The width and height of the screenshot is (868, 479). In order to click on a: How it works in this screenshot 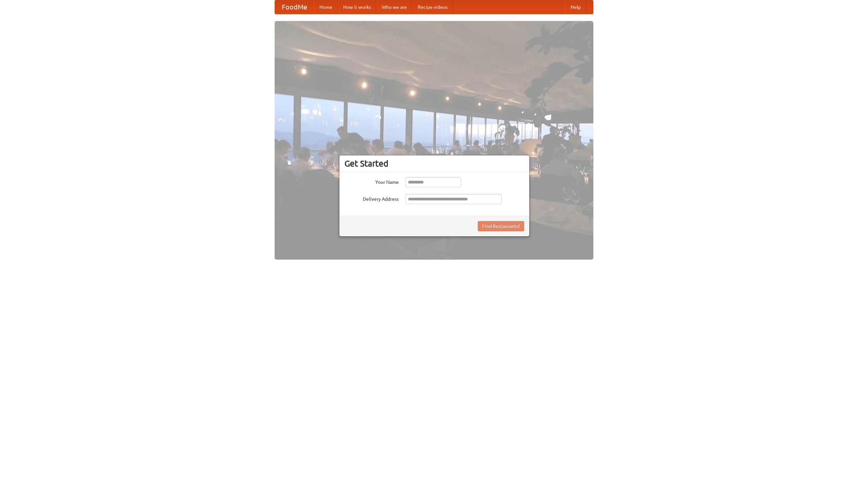, I will do `click(357, 7)`.